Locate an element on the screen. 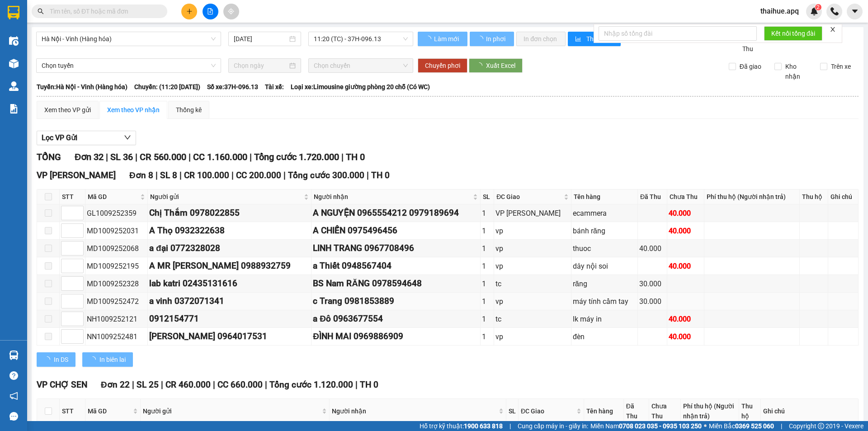  button: aim is located at coordinates (232, 11).